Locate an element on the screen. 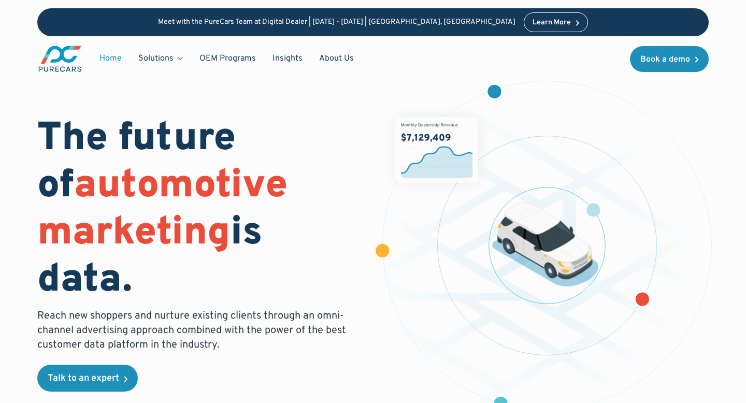 This screenshot has height=403, width=746. div: Learn More is located at coordinates (552, 23).